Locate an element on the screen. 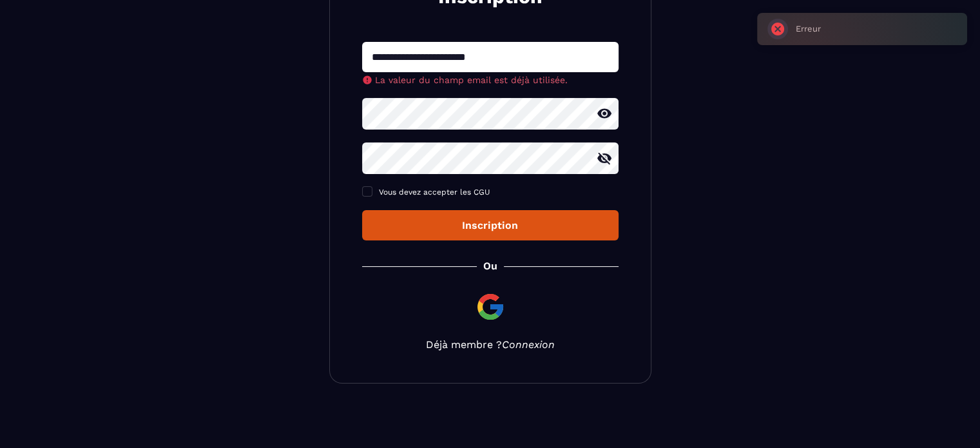 Image resolution: width=980 pixels, height=448 pixels. span: Vous devez accepter les CGU is located at coordinates (434, 192).